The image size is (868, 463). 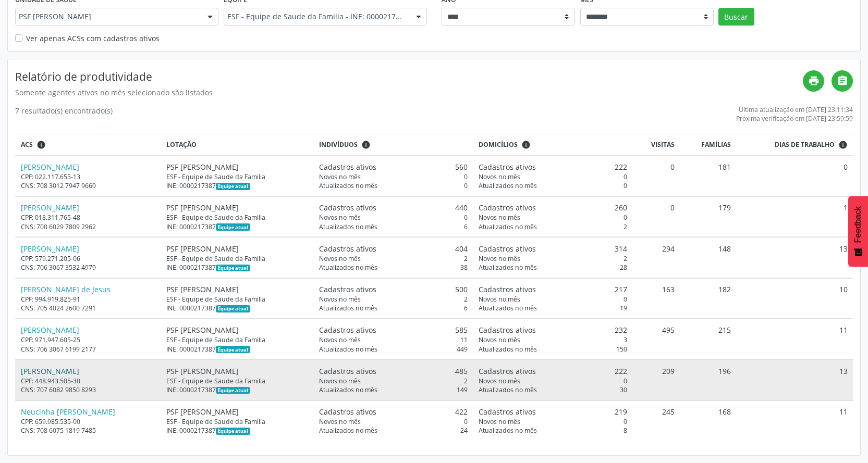 What do you see at coordinates (708, 176) in the screenshot?
I see `td: 181` at bounding box center [708, 176].